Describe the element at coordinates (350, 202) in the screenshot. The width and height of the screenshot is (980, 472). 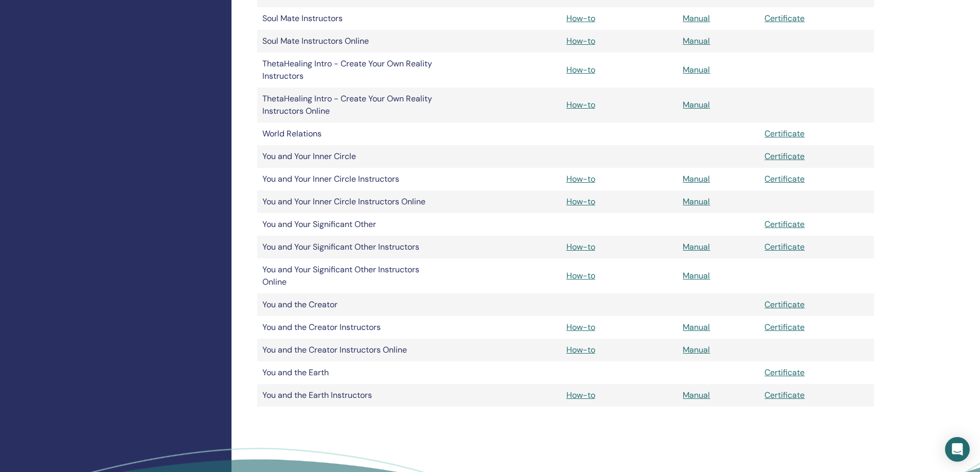
I see `td: You and Your Inner Circle Instructors Online` at that location.